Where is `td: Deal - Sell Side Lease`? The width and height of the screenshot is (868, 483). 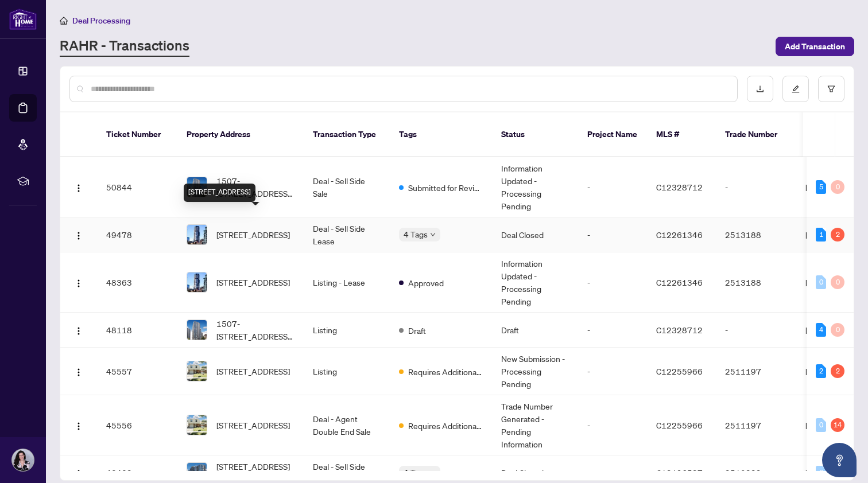
td: Deal - Sell Side Lease is located at coordinates (347, 235).